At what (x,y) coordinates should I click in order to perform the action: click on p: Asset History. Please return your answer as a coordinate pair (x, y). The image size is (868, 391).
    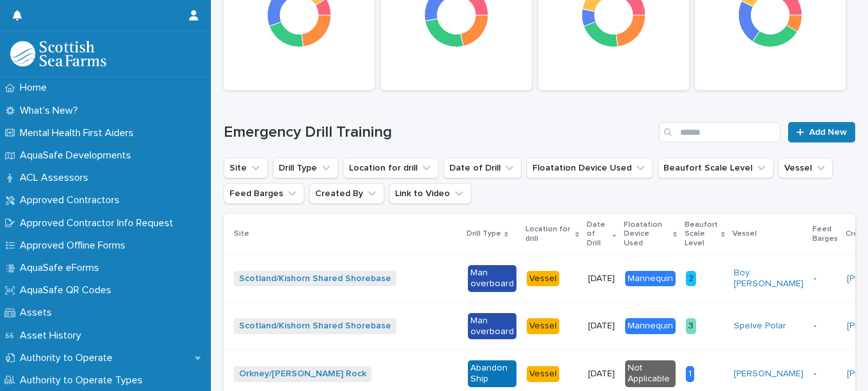
    Looking at the image, I should click on (53, 336).